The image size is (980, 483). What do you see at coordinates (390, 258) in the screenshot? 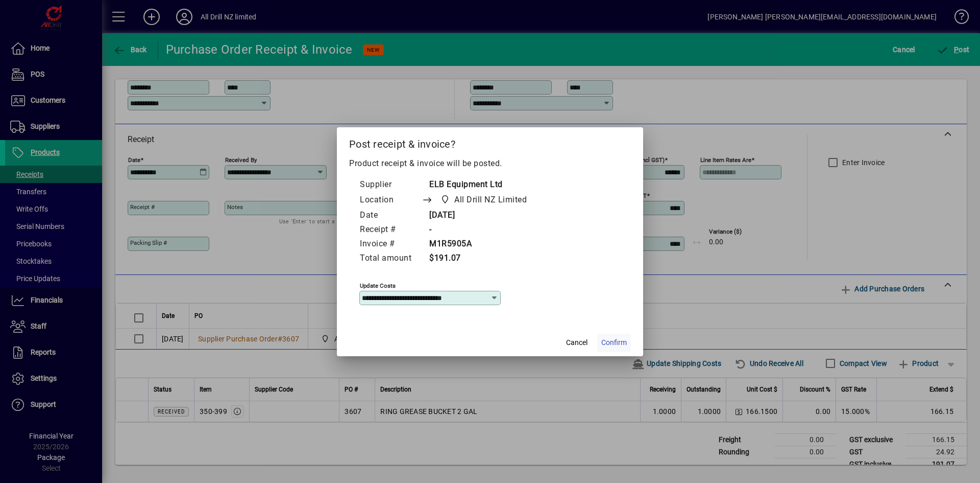
I see `td: Total amount` at bounding box center [390, 258].